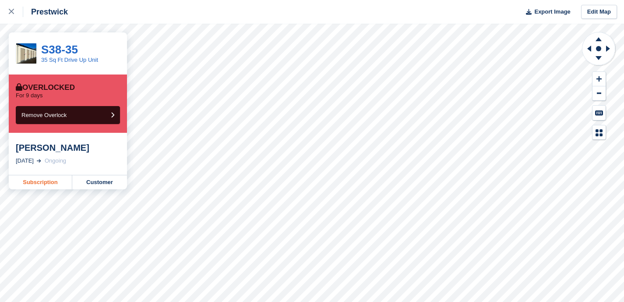 This screenshot has height=302, width=624. Describe the element at coordinates (70, 60) in the screenshot. I see `a: 35 Sq Ft Drive Up Unit` at that location.